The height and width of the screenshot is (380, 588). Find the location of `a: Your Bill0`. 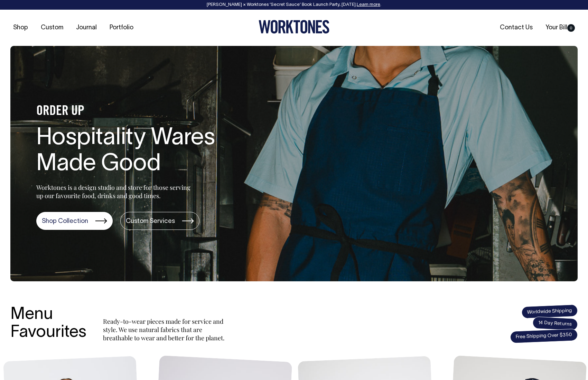

a: Your Bill0 is located at coordinates (560, 28).